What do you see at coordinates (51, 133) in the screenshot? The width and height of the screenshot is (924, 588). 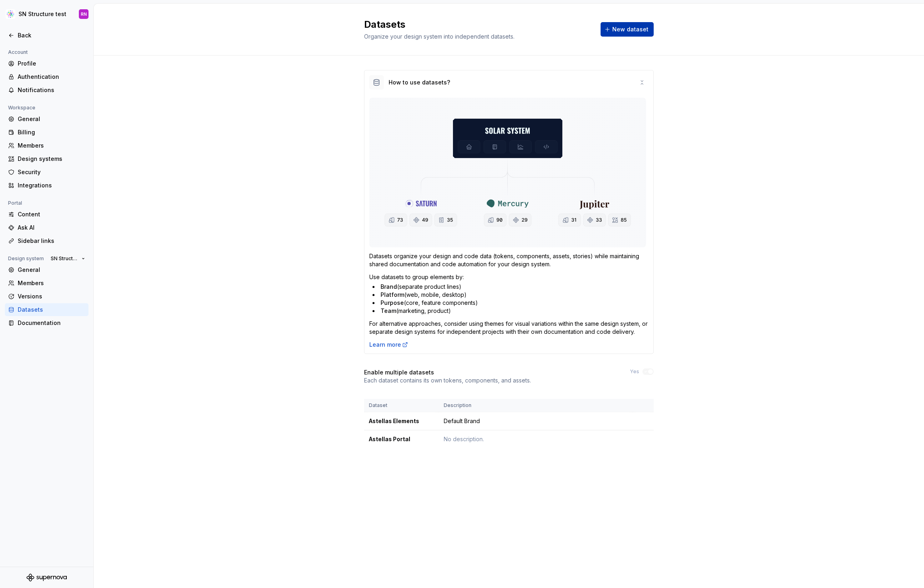 I see `div: Billing` at bounding box center [51, 133].